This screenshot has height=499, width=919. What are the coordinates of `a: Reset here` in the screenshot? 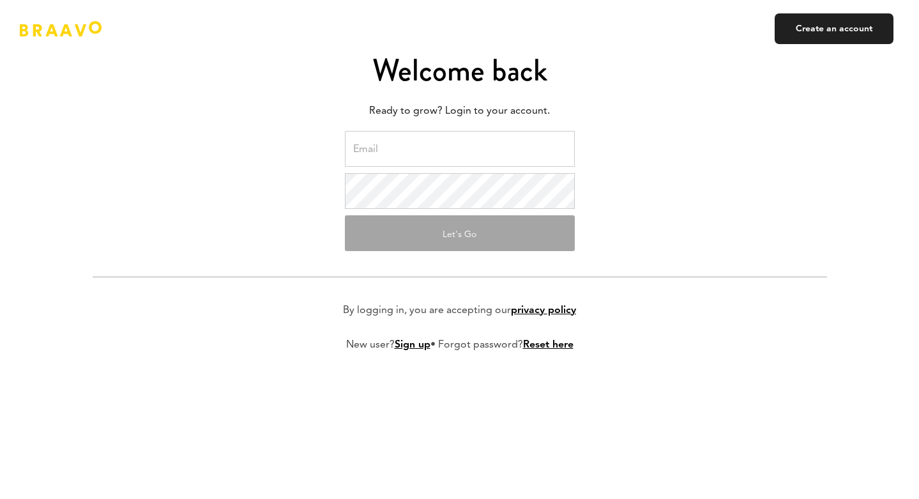 It's located at (548, 345).